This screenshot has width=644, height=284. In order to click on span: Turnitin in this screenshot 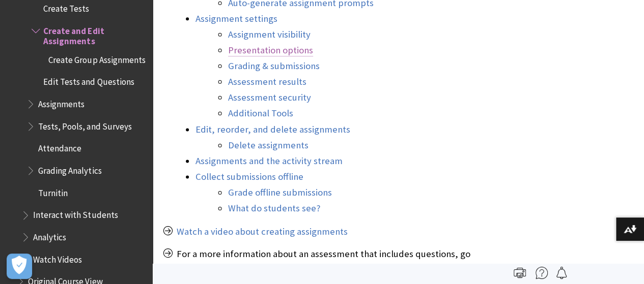, I will do `click(53, 191)`.